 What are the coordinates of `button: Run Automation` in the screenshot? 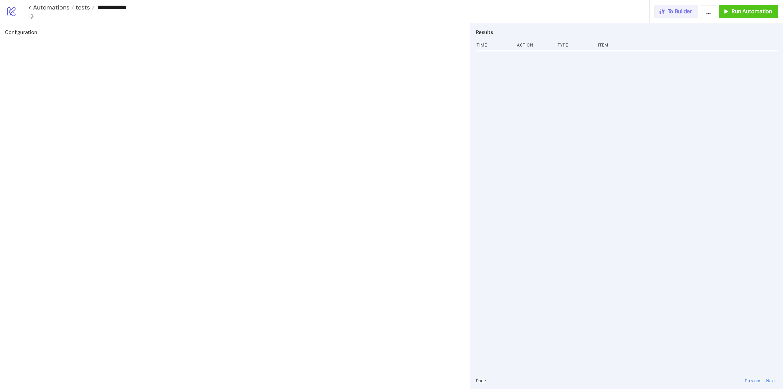 It's located at (748, 12).